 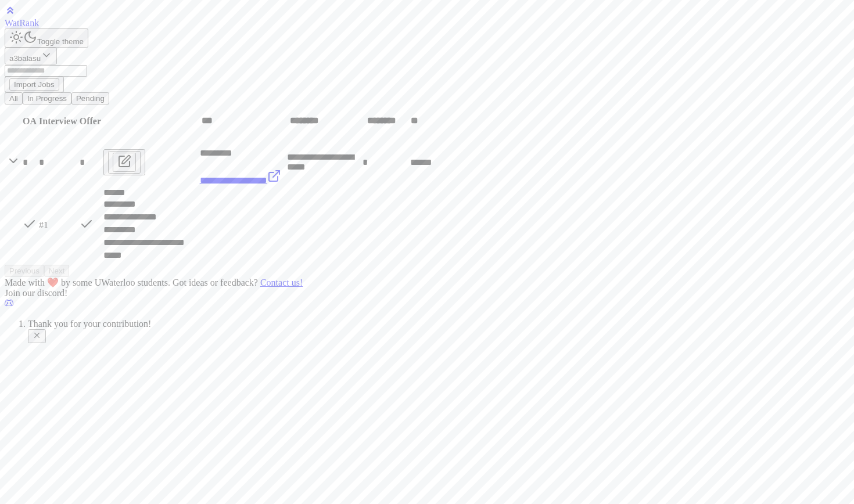 What do you see at coordinates (58, 225) in the screenshot?
I see `div: # 1` at bounding box center [58, 225].